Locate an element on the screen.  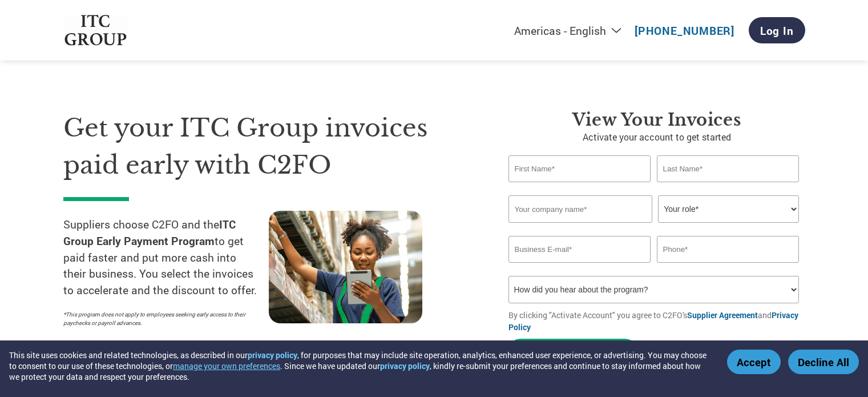
select: Title/Role is located at coordinates (728, 209).